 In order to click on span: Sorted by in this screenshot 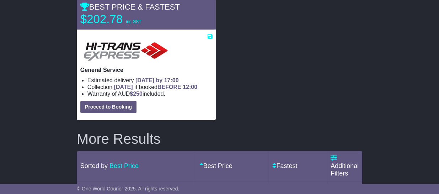, I will do `click(94, 166)`.